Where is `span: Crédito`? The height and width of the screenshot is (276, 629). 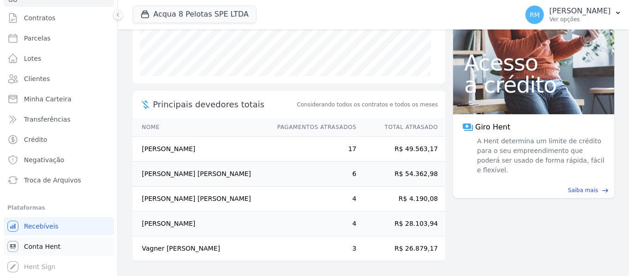 span: Crédito is located at coordinates (35, 139).